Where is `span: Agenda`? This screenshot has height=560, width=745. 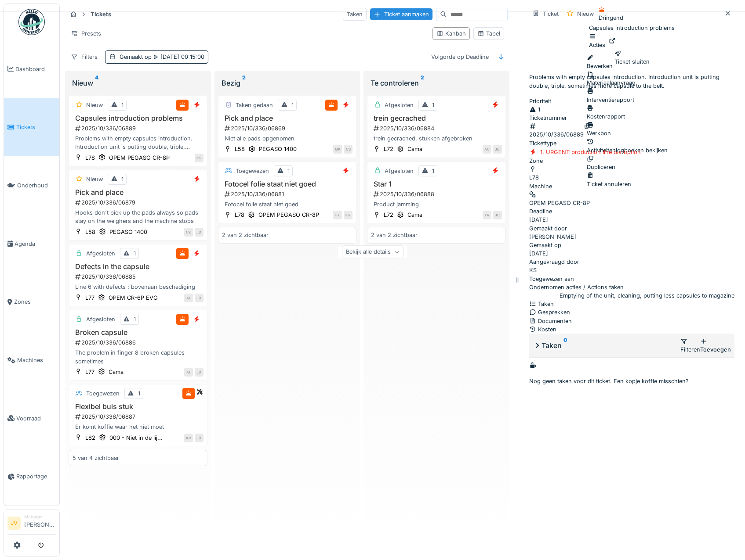 span: Agenda is located at coordinates (35, 244).